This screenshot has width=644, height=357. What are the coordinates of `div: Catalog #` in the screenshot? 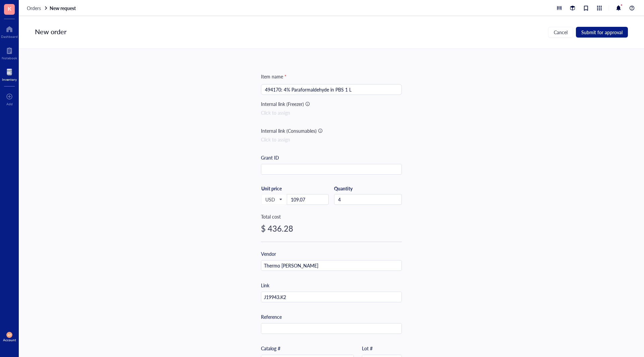 It's located at (271, 348).